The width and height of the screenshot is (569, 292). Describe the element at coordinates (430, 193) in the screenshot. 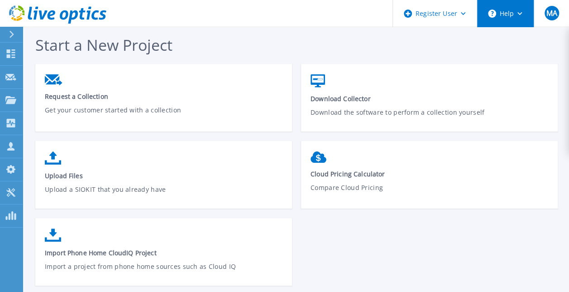

I see `p: Compare Cloud Pricing` at that location.